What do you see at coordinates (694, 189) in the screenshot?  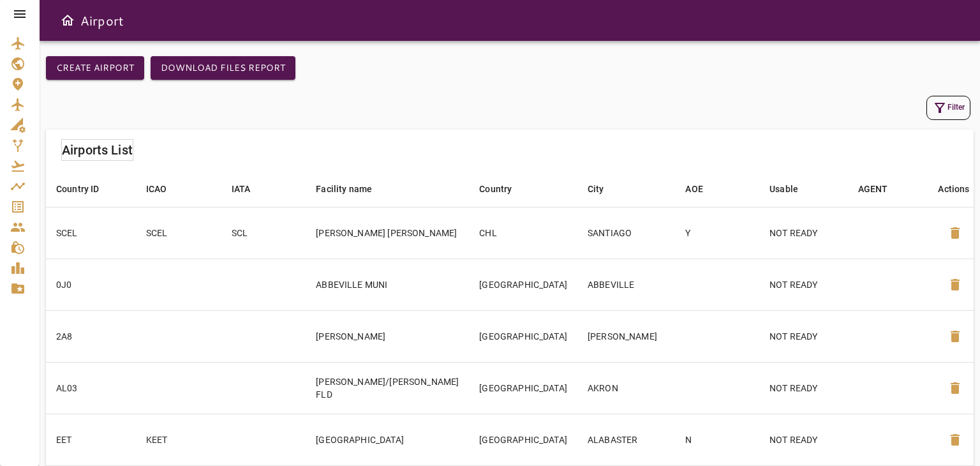 I see `div: AOE` at bounding box center [694, 189].